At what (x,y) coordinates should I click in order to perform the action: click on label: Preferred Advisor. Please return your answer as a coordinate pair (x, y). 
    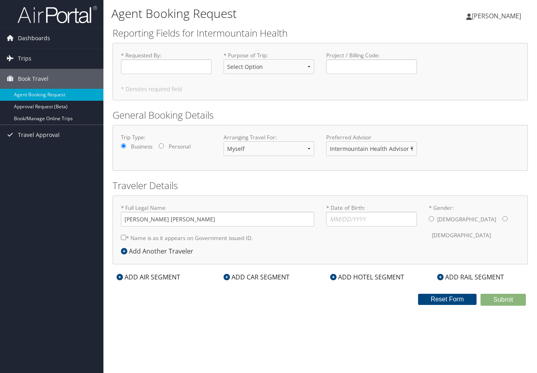
    Looking at the image, I should click on (372, 137).